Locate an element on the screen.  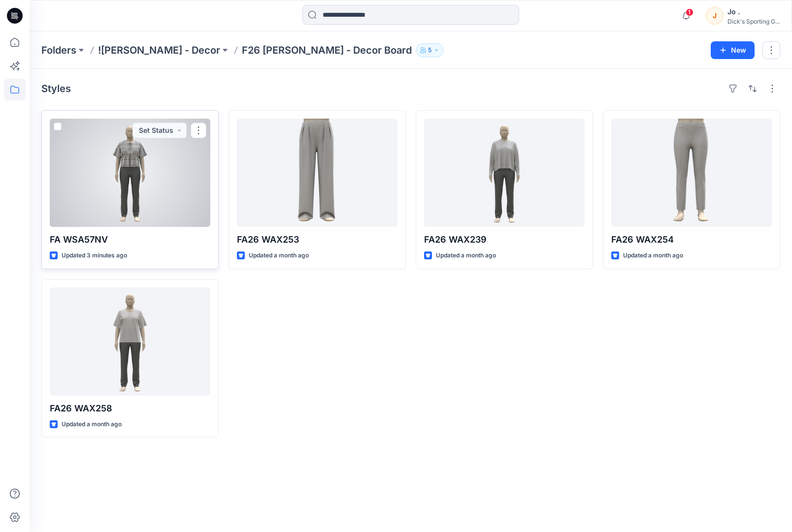
div: Dick's Sporting G... is located at coordinates (753, 21).